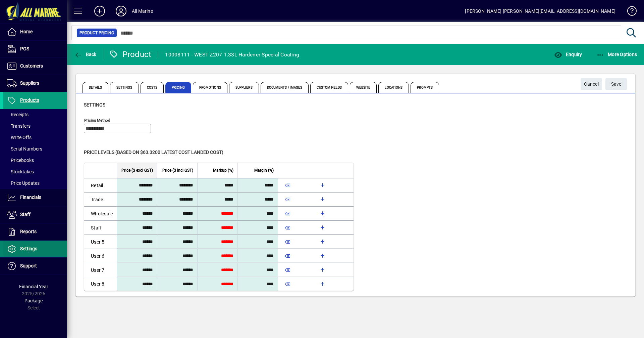 This screenshot has height=338, width=644. Describe the element at coordinates (425, 87) in the screenshot. I see `span: Prompts` at that location.